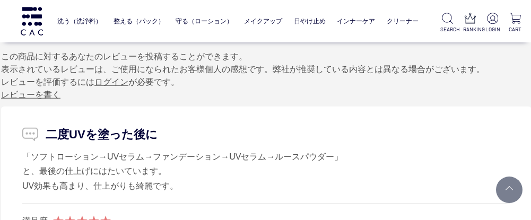 The image size is (531, 220). What do you see at coordinates (31, 94) in the screenshot?
I see `a: レビューを書く` at bounding box center [31, 94].